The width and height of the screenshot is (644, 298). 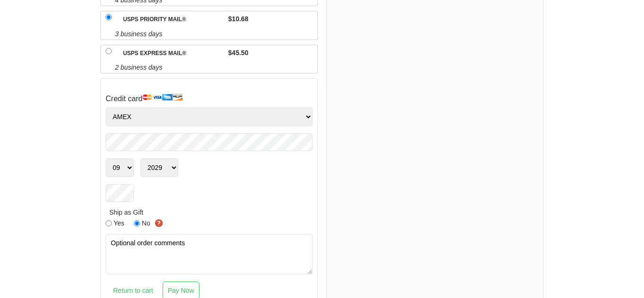 What do you see at coordinates (144, 223) in the screenshot?
I see `label: No` at bounding box center [144, 223].